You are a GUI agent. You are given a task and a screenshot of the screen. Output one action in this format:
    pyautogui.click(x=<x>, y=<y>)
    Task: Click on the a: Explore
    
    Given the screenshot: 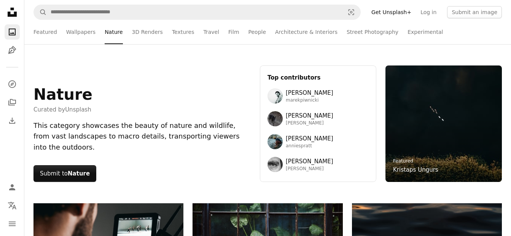 What is the action you would take?
    pyautogui.click(x=12, y=84)
    